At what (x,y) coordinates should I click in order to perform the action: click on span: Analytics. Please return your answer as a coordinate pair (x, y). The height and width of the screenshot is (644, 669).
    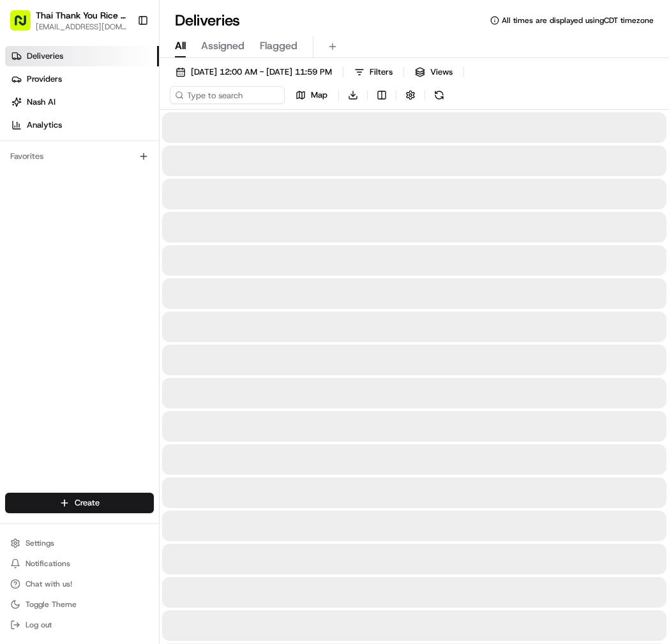
    Looking at the image, I should click on (44, 125).